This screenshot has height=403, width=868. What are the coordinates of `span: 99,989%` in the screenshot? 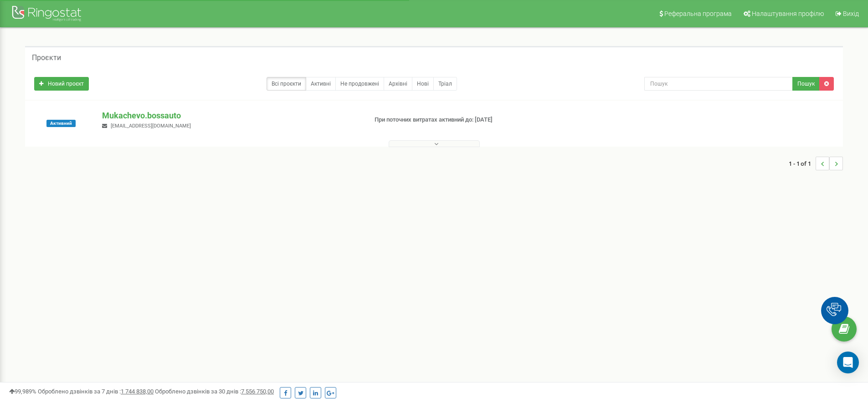 It's located at (23, 391).